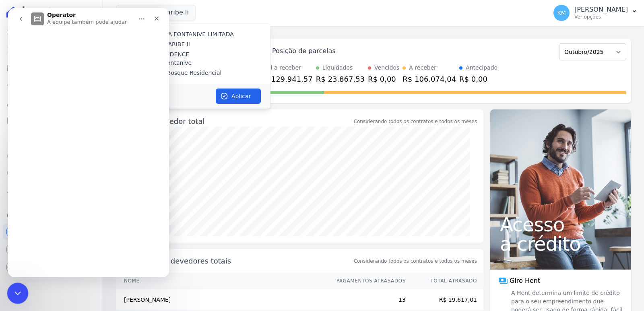 The height and width of the screenshot is (311, 644). I want to click on a: Negativação, so click(51, 174).